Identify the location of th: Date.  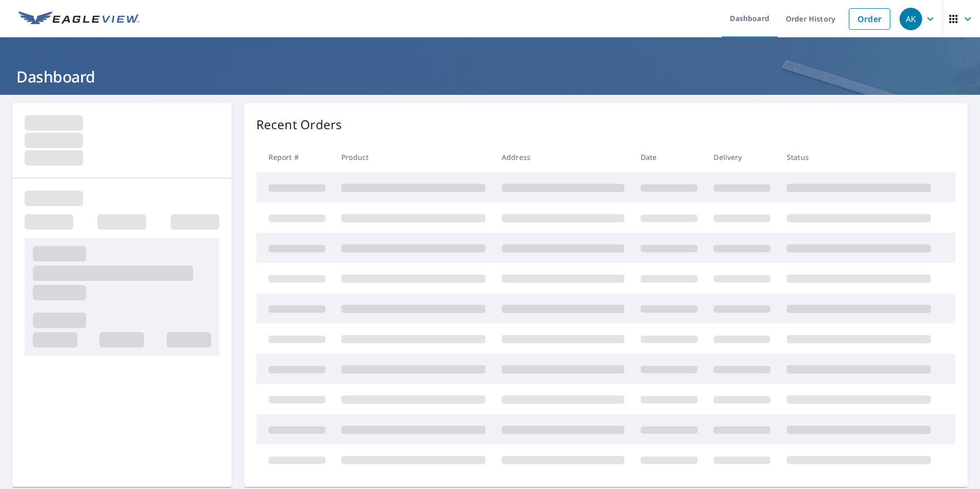
(669, 157).